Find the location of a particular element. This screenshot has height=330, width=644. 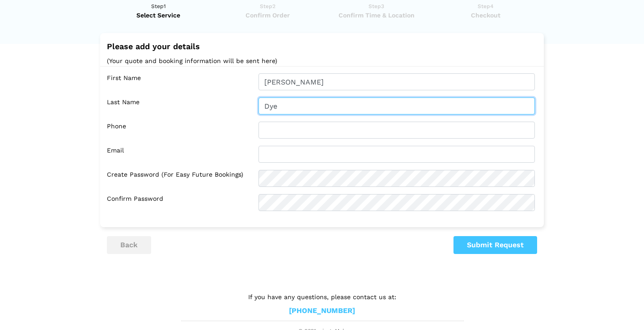

label: Phone is located at coordinates (179, 130).